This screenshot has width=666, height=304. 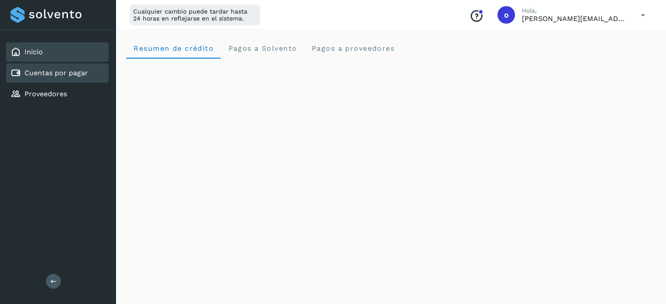 What do you see at coordinates (57, 52) in the screenshot?
I see `div: Inicio` at bounding box center [57, 52].